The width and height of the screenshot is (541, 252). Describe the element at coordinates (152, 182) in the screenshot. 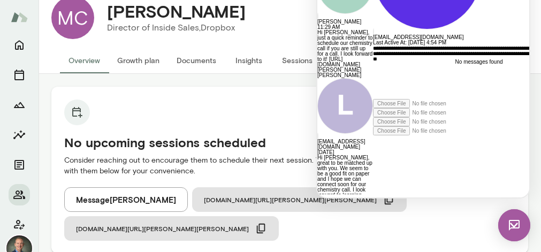

I see `div: Attach video` at that location.